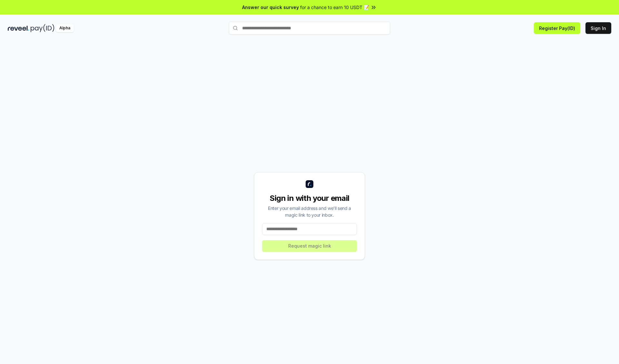 This screenshot has width=619, height=364. What do you see at coordinates (43, 28) in the screenshot?
I see `img: pay_id` at bounding box center [43, 28].